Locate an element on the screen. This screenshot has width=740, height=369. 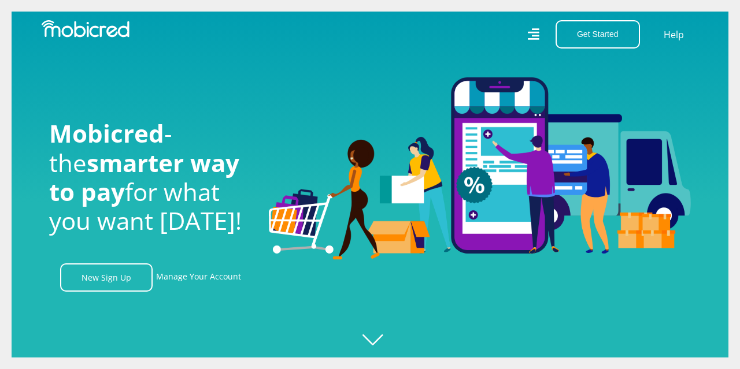
img: Mobicred is located at coordinates (86, 29).